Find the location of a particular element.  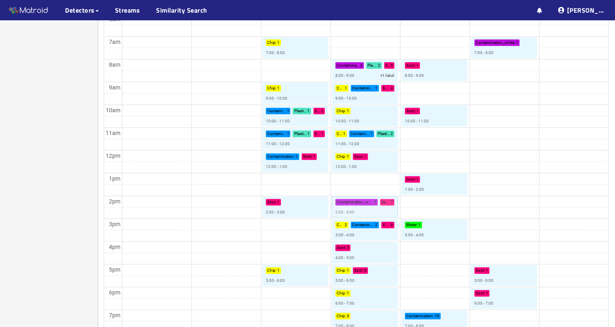

p: 11:00 - 12:00 is located at coordinates (347, 144).